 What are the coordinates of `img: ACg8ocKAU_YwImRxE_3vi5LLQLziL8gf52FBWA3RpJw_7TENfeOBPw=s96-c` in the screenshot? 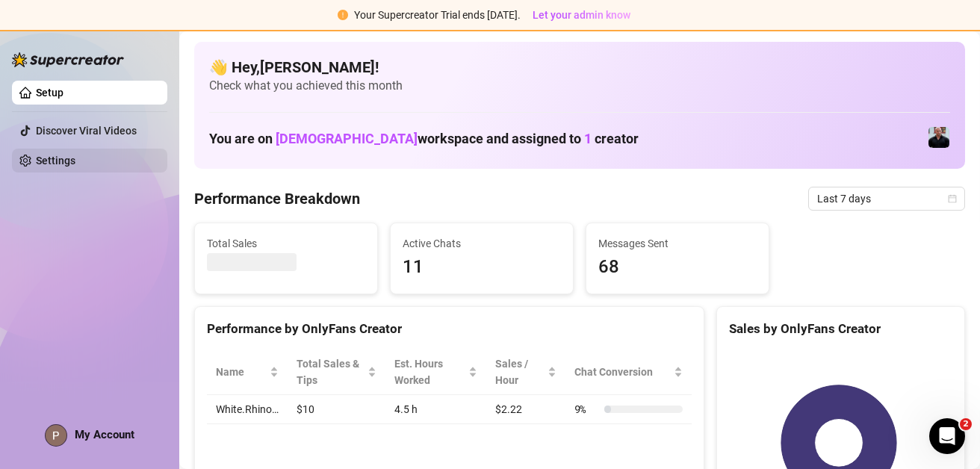 It's located at (56, 435).